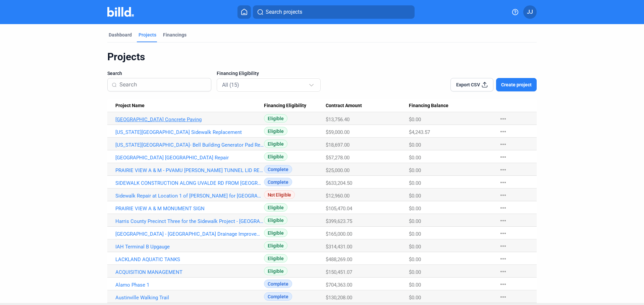 This screenshot has width=644, height=305. What do you see at coordinates (339, 247) in the screenshot?
I see `span: $314,431.00` at bounding box center [339, 247].